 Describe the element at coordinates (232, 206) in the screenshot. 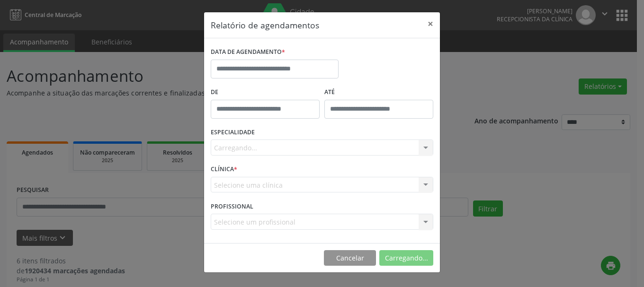

I see `label: PROFISSIONAL` at that location.